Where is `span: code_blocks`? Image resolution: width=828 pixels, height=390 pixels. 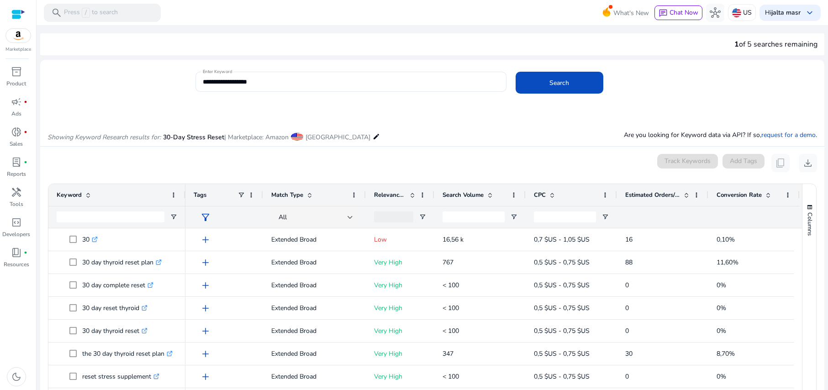
span: code_blocks is located at coordinates (16, 222).